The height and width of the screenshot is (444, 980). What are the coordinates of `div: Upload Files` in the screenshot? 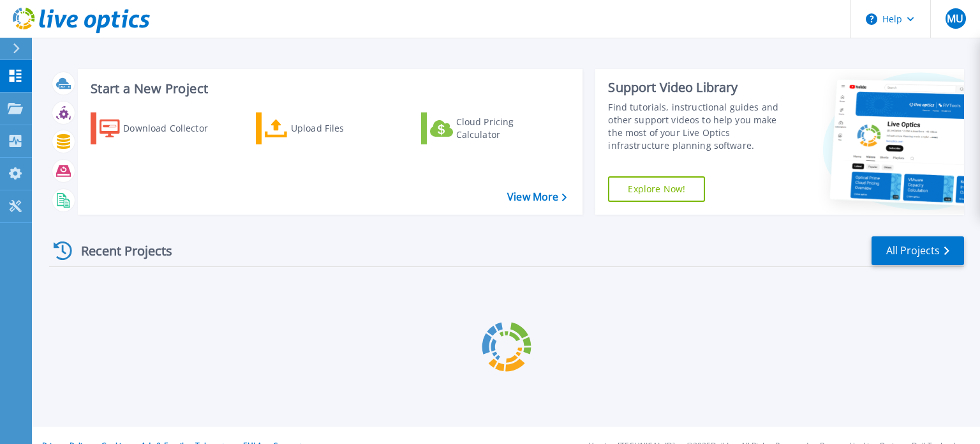 It's located at (342, 128).